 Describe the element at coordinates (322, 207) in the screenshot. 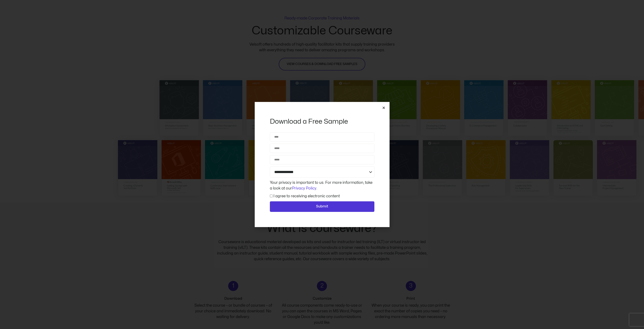

I see `button: Submit` at that location.